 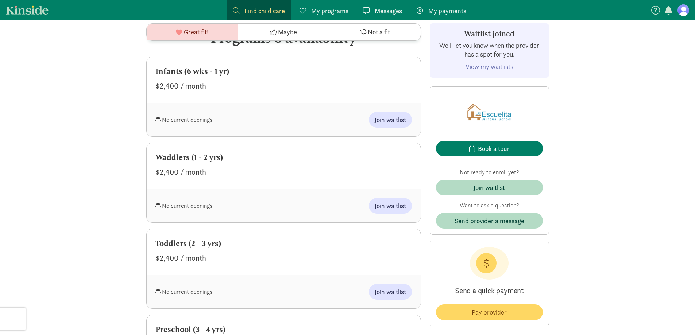 What do you see at coordinates (447, 11) in the screenshot?
I see `span: My payments` at bounding box center [447, 11].